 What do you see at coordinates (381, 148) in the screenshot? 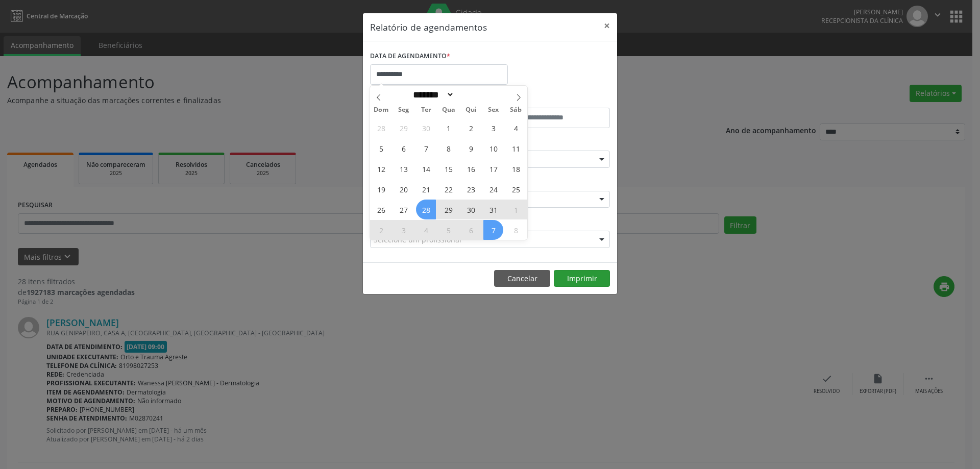
I see `span: Outubro 5, 2025` at bounding box center [381, 148].